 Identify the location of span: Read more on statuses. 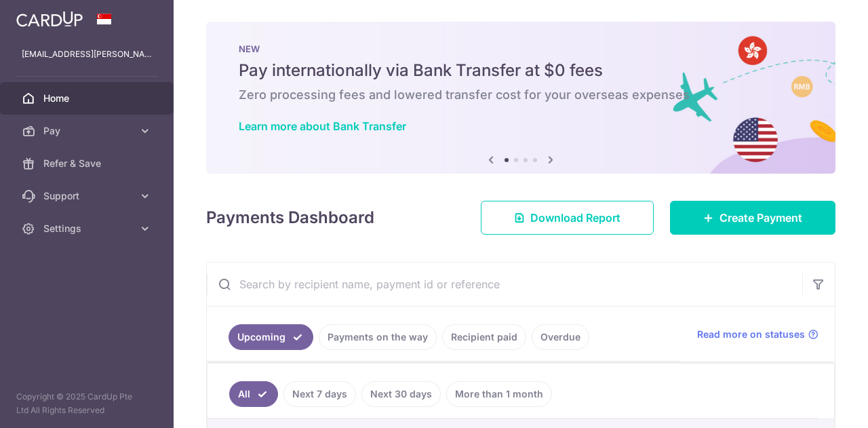
(750, 334).